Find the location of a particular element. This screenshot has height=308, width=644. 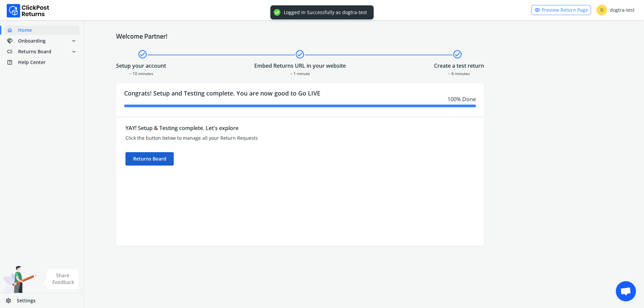

a: help_centerHelp Center is located at coordinates (42, 62).